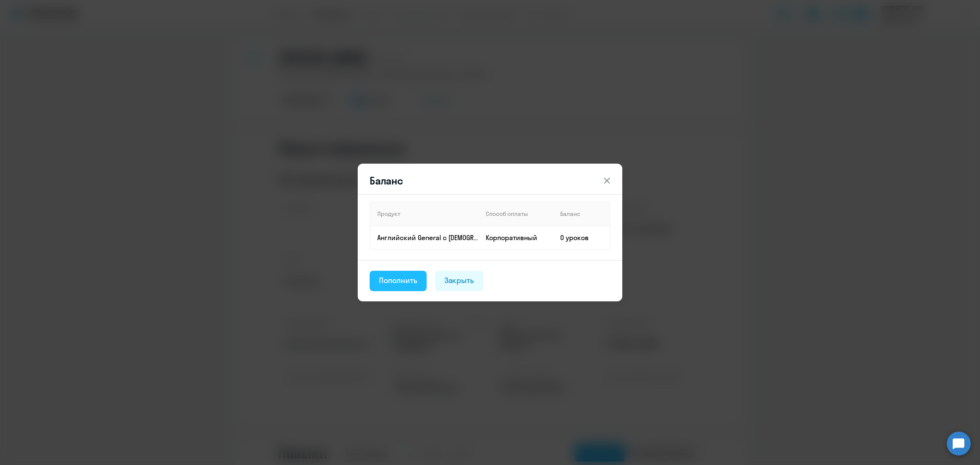 This screenshot has height=465, width=980. Describe the element at coordinates (398, 281) in the screenshot. I see `div: Пополнить` at that location.